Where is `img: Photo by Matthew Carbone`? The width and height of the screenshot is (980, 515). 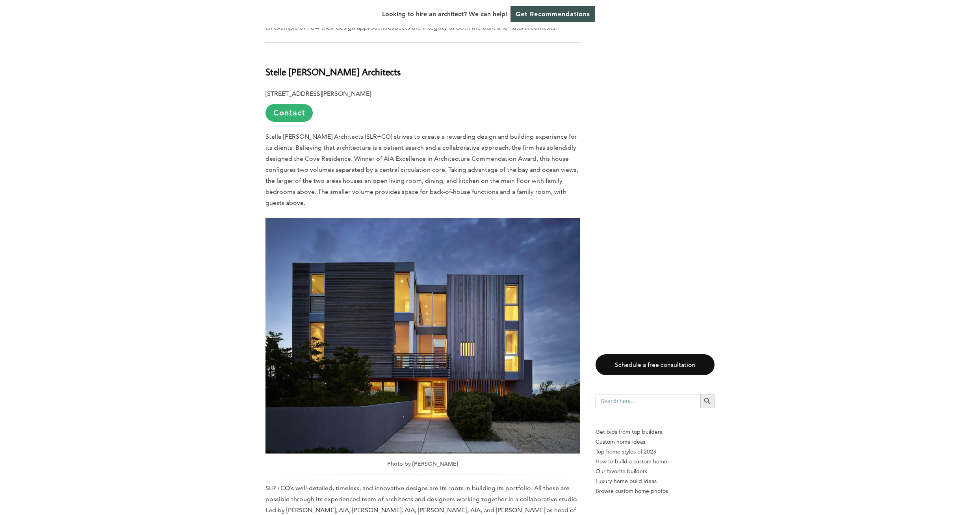
img: Photo by Matthew Carbone is located at coordinates (423, 336).